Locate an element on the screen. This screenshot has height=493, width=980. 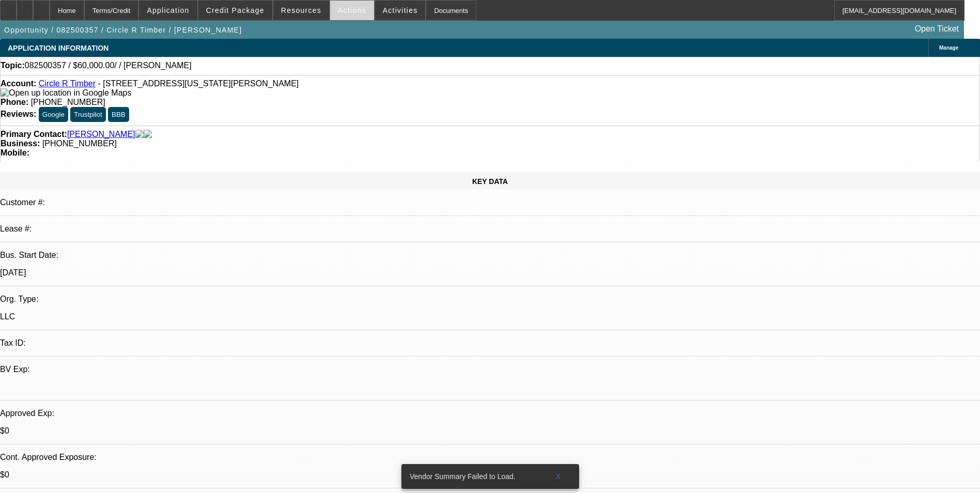
span: Credit Package is located at coordinates (235, 10).